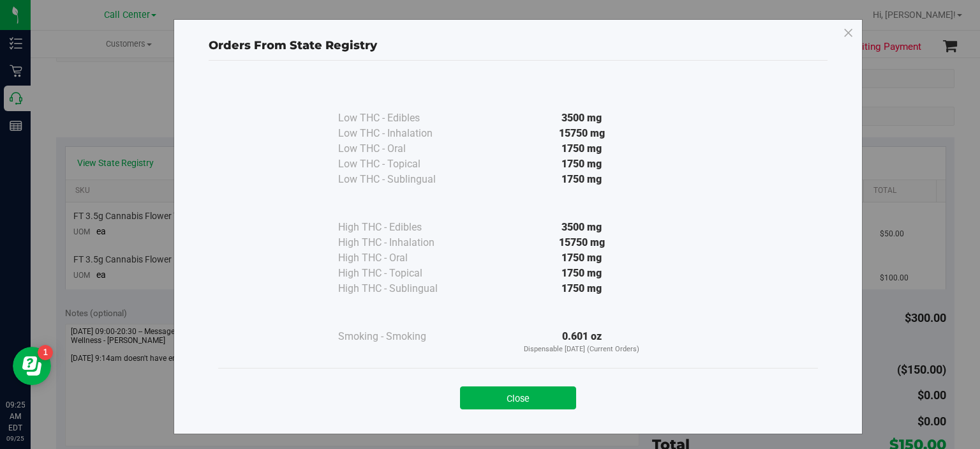  Describe the element at coordinates (402, 133) in the screenshot. I see `div: Low THC - Inhalation` at that location.